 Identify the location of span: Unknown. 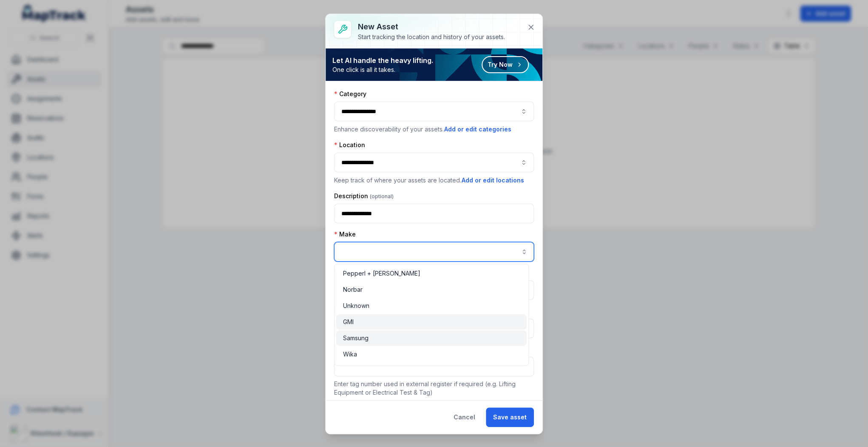
(356, 306).